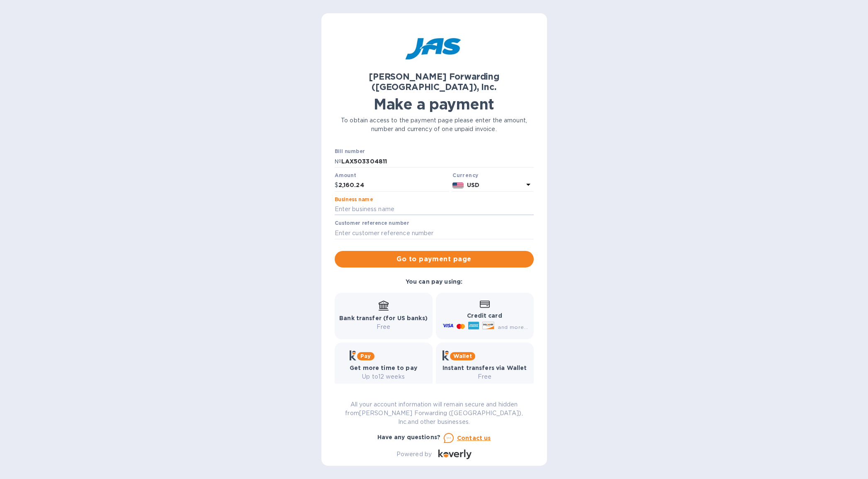 The height and width of the screenshot is (479, 868). Describe the element at coordinates (414, 455) in the screenshot. I see `p: Powered by` at that location.